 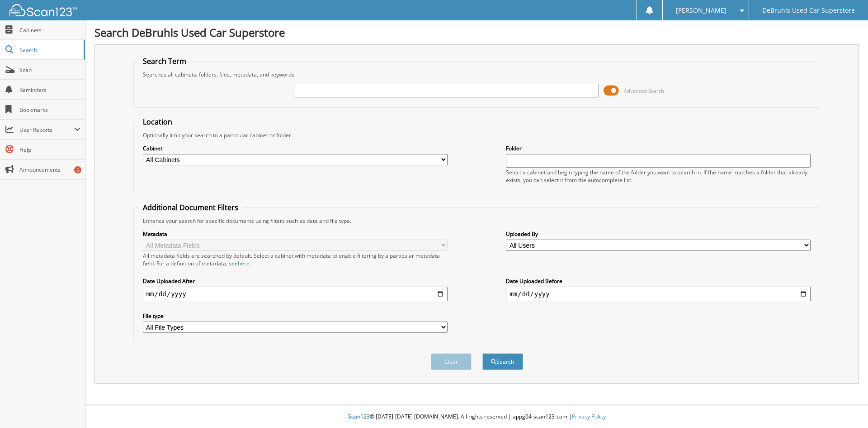 What do you see at coordinates (477, 135) in the screenshot?
I see `div: Optionally limit your search to a particular cabinet or folder` at bounding box center [477, 135].